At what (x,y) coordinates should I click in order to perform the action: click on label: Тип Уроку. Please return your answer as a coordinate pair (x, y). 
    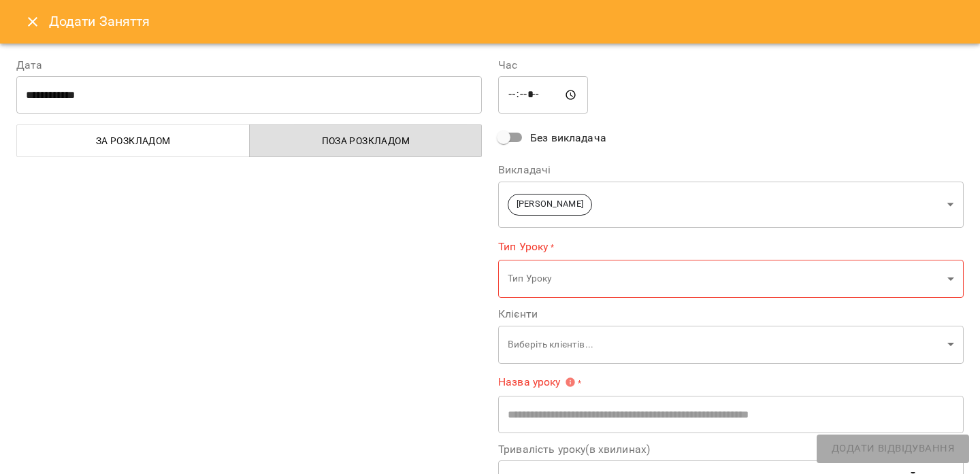
    Looking at the image, I should click on (730, 246).